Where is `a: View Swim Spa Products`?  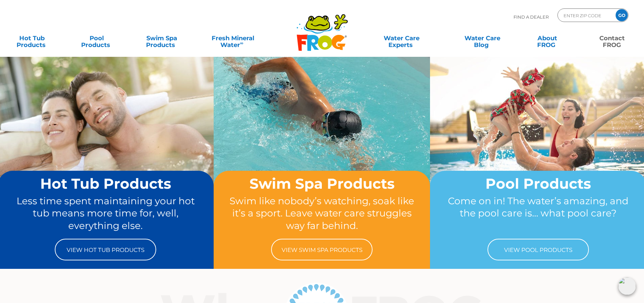 a: View Swim Spa Products is located at coordinates (322, 249).